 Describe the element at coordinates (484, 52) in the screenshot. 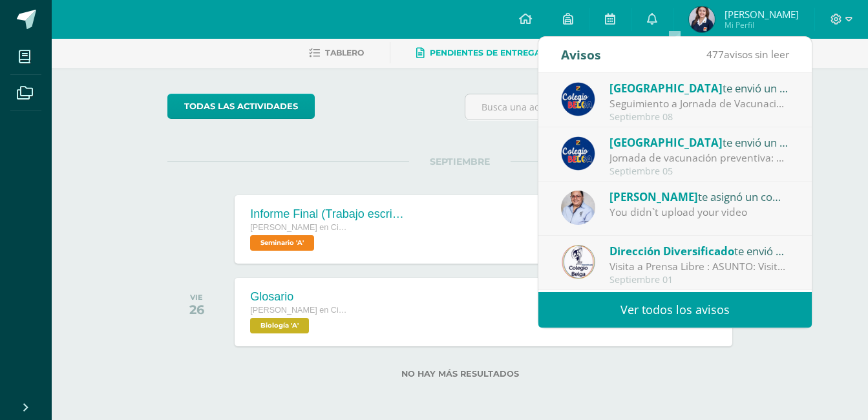

I see `span: Pendientes de entrega` at that location.